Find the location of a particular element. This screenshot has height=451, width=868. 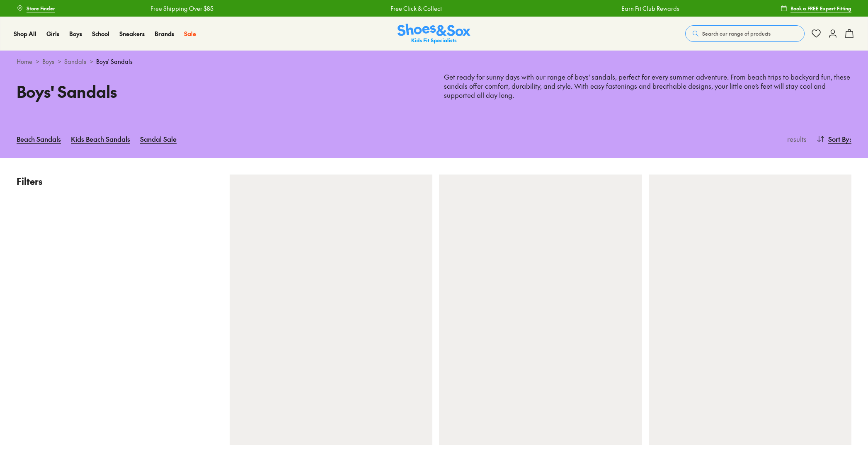

span: Shop All is located at coordinates (25, 33).